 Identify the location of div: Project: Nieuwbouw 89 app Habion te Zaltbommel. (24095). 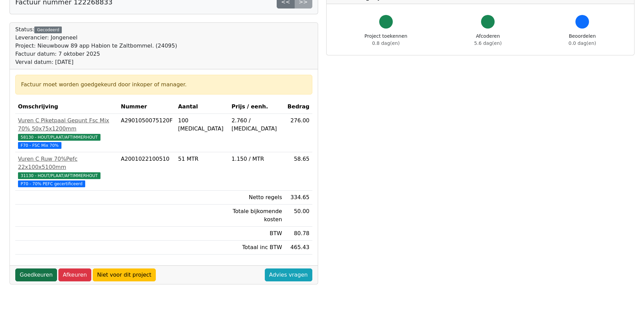
(96, 46).